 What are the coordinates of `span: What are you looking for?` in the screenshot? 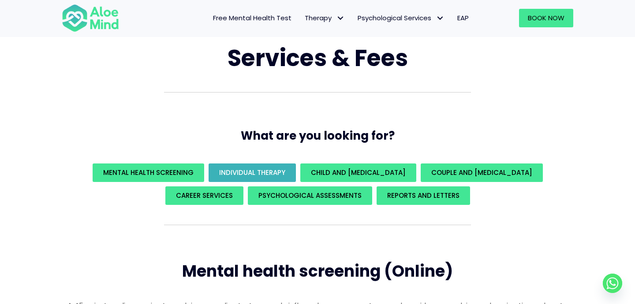 It's located at (317, 136).